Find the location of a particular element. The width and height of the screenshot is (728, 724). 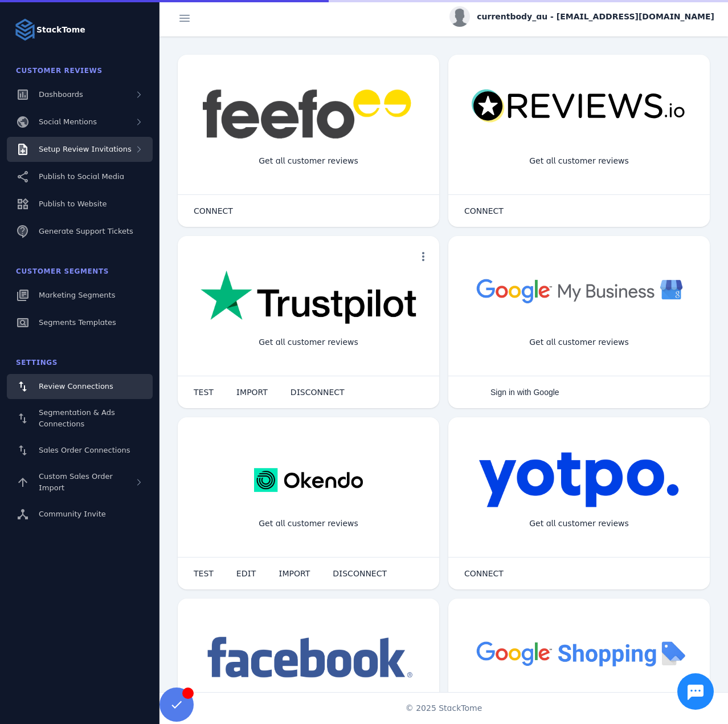

a: Community Invite is located at coordinates (80, 514).